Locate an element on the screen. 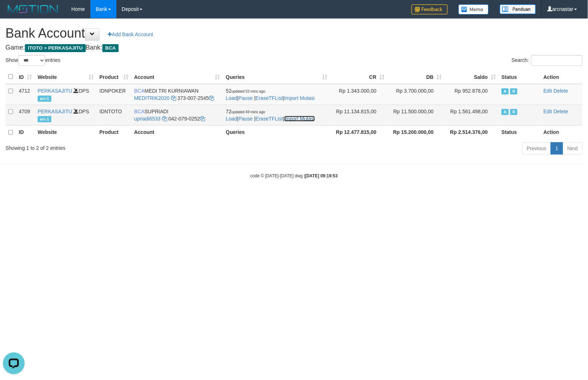  a: Previous is located at coordinates (537, 149).